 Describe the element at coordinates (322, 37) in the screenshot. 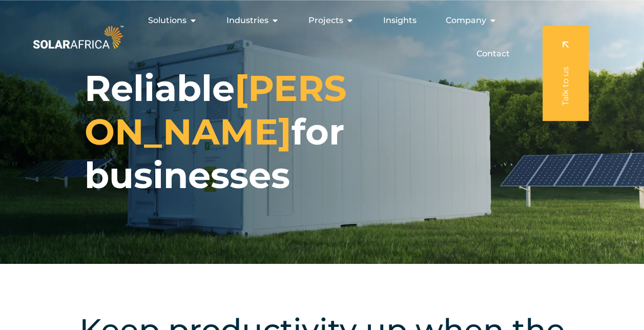

I see `nav: Menu` at that location.